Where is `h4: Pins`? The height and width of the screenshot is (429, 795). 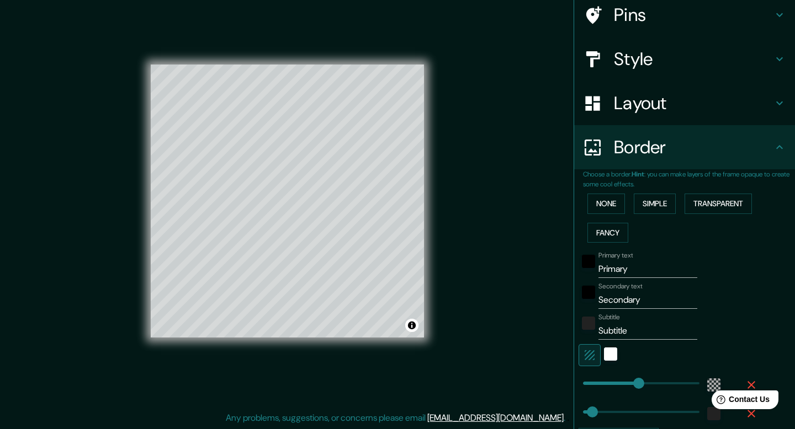 h4: Pins is located at coordinates (693, 15).